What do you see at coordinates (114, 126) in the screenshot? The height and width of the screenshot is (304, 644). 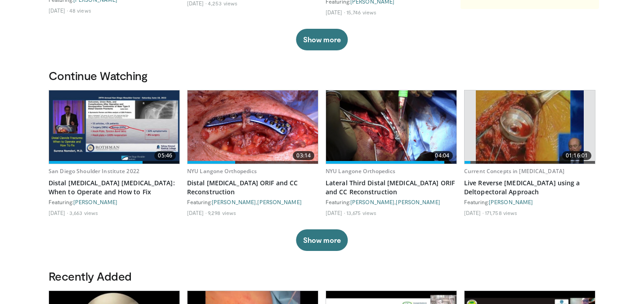 I see `a: 05:46` at bounding box center [114, 126].